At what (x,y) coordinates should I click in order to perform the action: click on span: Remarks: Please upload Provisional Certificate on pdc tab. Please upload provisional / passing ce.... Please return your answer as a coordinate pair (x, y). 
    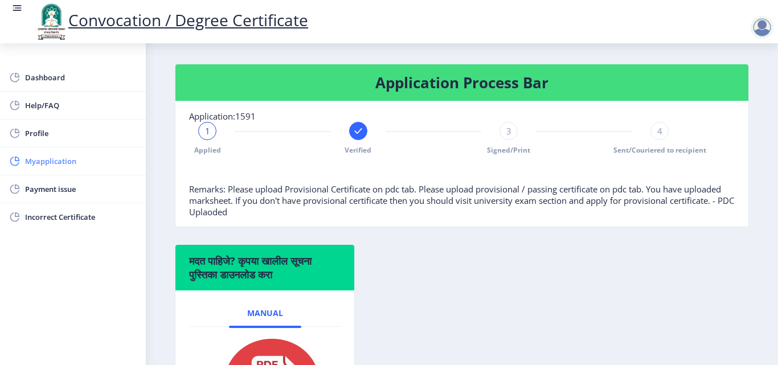
    Looking at the image, I should click on (461, 200).